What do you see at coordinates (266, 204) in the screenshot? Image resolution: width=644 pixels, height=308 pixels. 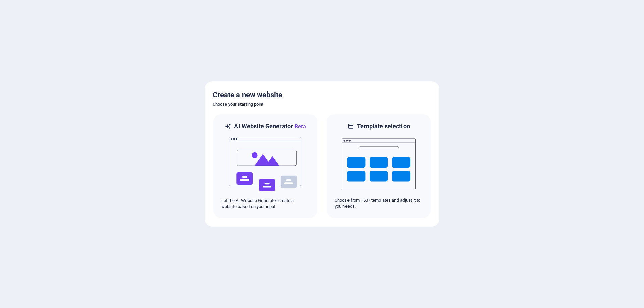 I see `p: Let the AI Website Generator create a website based on your input.` at bounding box center [266, 204].